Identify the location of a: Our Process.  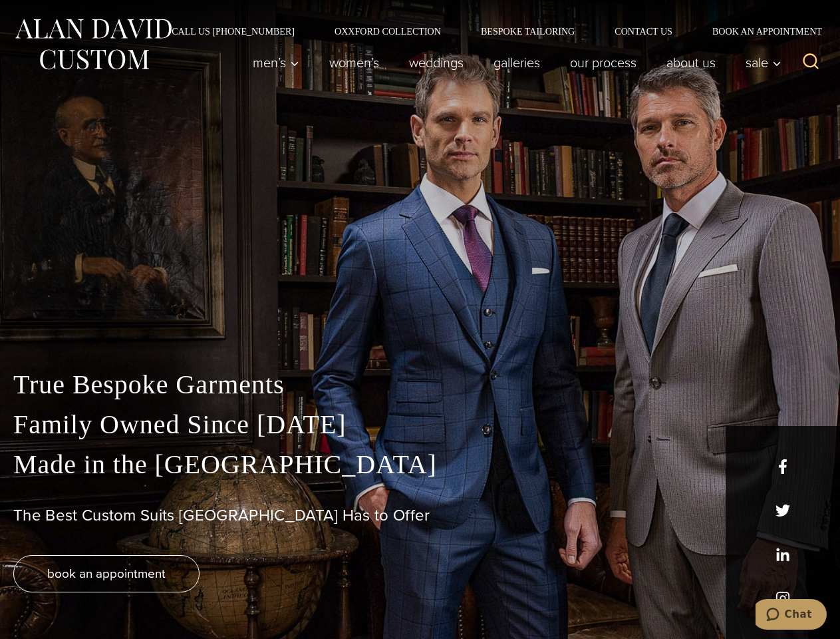
(603, 62).